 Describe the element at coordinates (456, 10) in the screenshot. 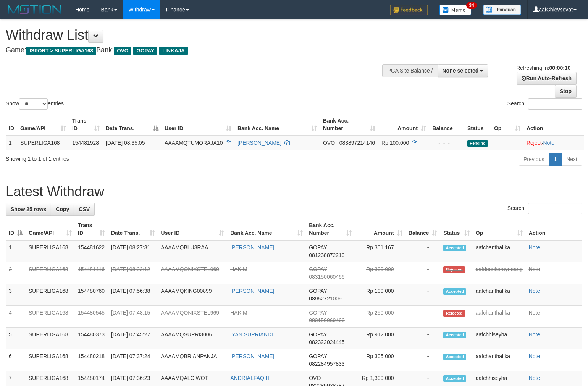

I see `img: Button%20Memo.svg` at that location.